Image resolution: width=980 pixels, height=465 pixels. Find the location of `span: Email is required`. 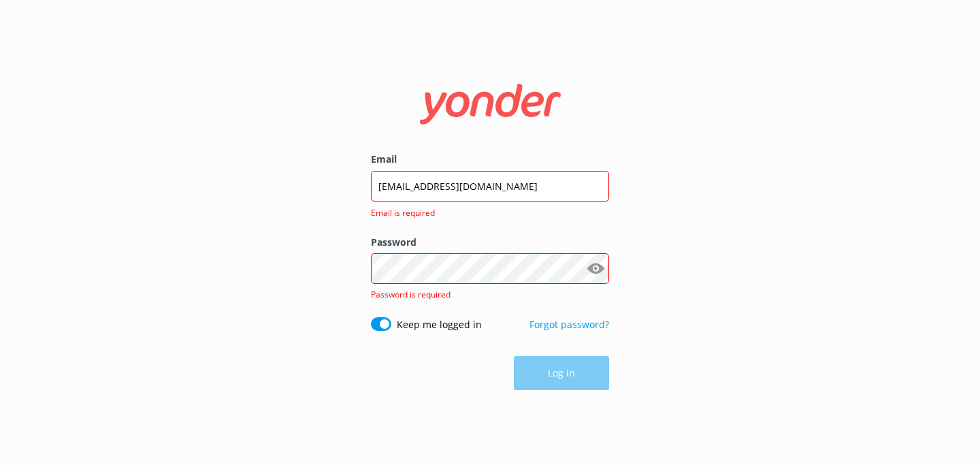

span: Email is required is located at coordinates (486, 212).